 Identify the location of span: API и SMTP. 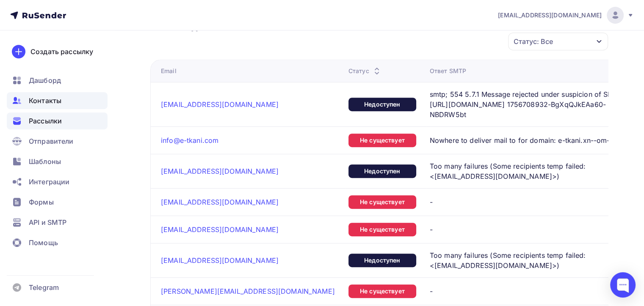
(47, 223).